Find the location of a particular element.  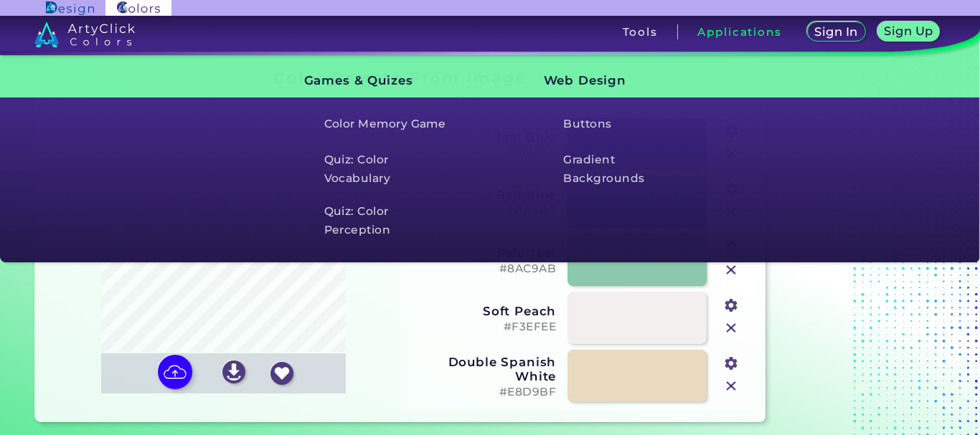

h5: Quiz: Color Perception is located at coordinates (376, 221).